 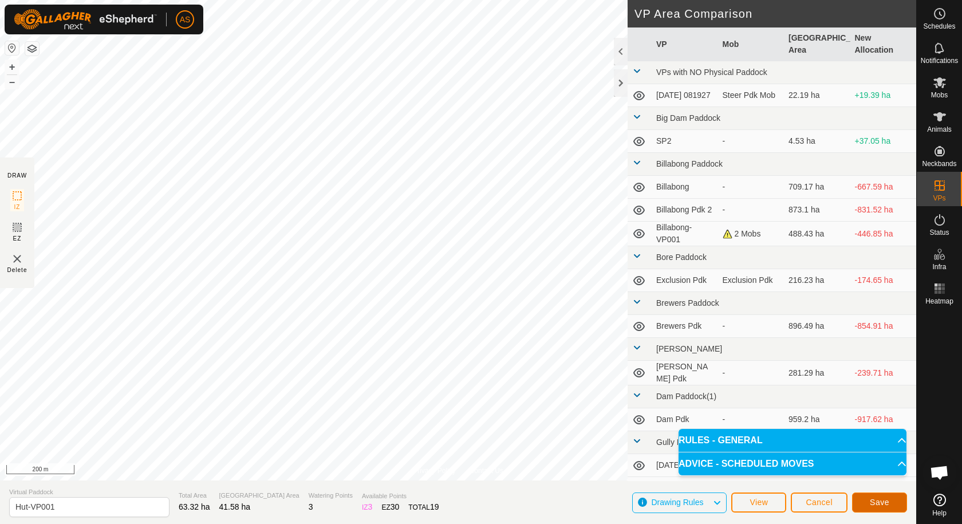 What do you see at coordinates (883, 96) in the screenshot?
I see `td: +19.39 ha` at bounding box center [883, 96].